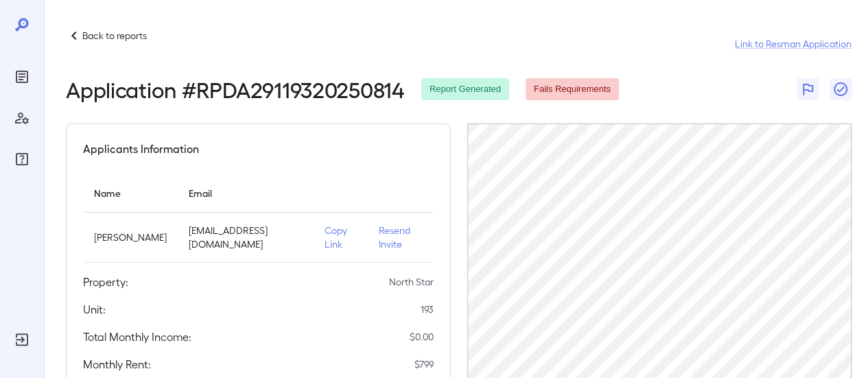  What do you see at coordinates (22, 118) in the screenshot?
I see `div: Manage Users` at bounding box center [22, 118].